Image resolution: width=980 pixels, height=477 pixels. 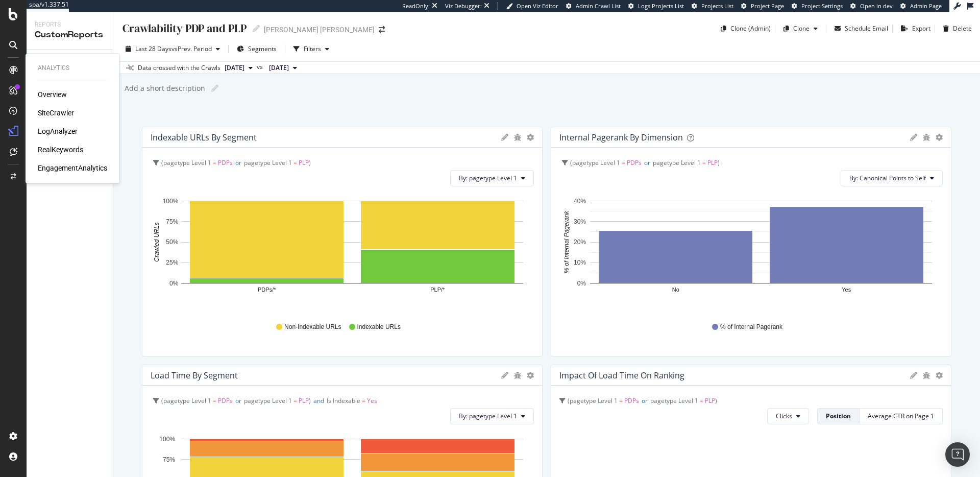 What do you see at coordinates (234, 68) in the screenshot?
I see `span: 2025 Sep. 27th` at bounding box center [234, 68].